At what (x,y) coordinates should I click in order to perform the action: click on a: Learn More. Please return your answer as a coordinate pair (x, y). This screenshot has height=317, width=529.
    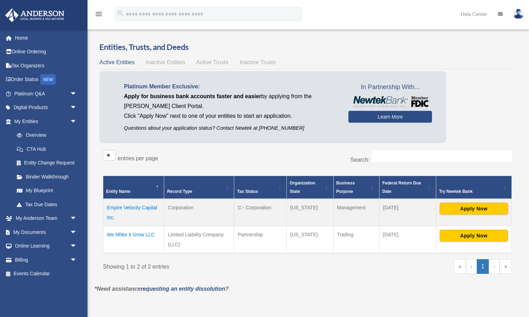
    Looking at the image, I should click on (390, 117).